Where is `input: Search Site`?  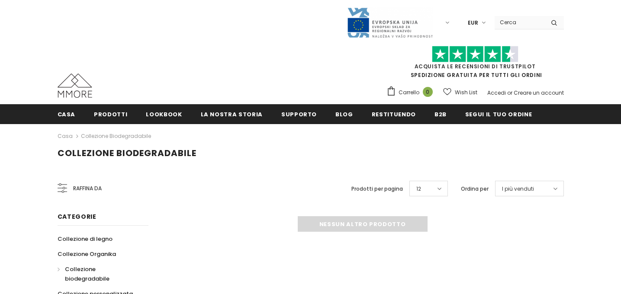 input: Search Site is located at coordinates (520, 22).